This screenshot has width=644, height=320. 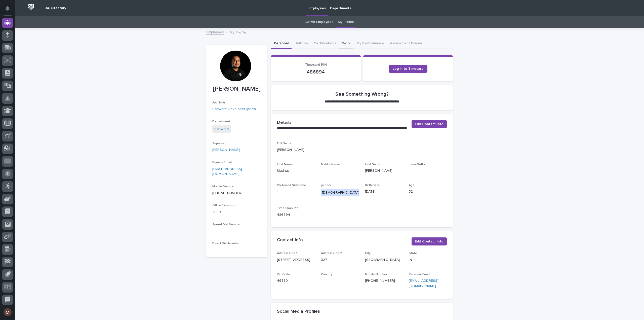 What do you see at coordinates (221, 121) in the screenshot?
I see `span: Department` at bounding box center [221, 121].